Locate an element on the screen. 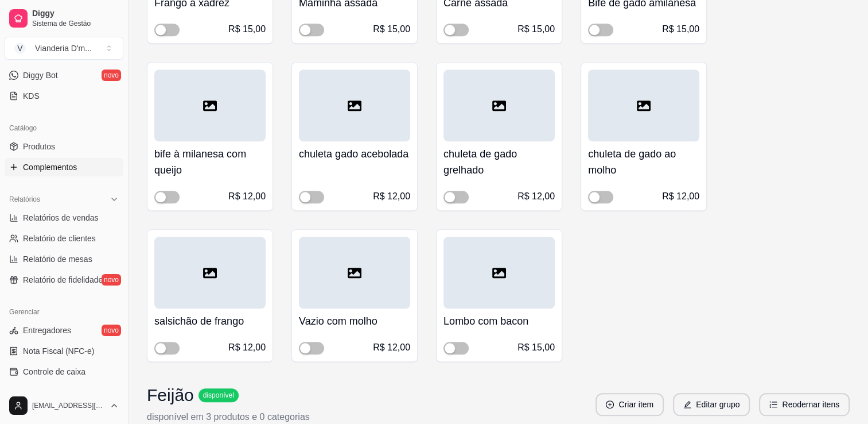  span: Relatórios is located at coordinates (24, 199).